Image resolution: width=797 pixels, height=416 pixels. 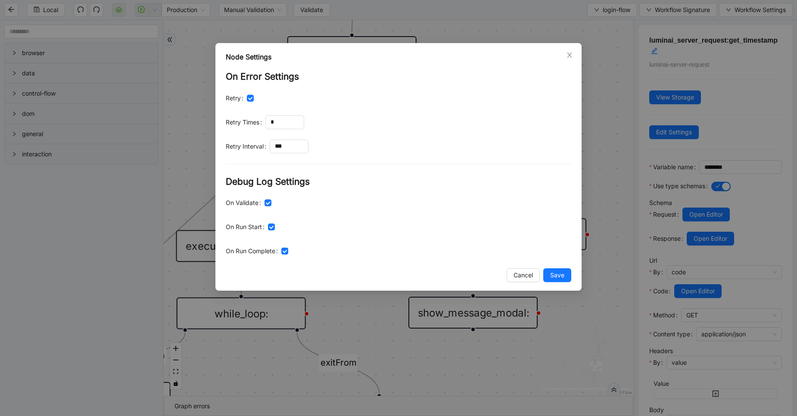 What do you see at coordinates (523, 275) in the screenshot?
I see `span: Cancel` at bounding box center [523, 275].